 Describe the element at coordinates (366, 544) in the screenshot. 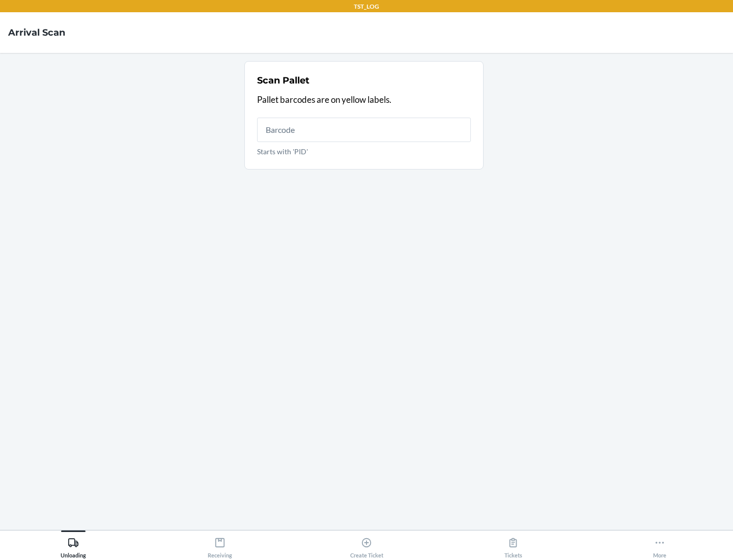

I see `button: Create Ticket` at that location.